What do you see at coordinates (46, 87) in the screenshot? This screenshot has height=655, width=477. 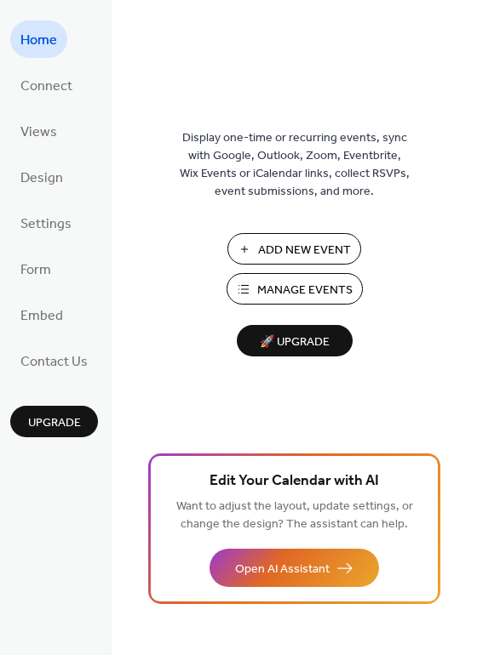 I see `span: Connect` at bounding box center [46, 87].